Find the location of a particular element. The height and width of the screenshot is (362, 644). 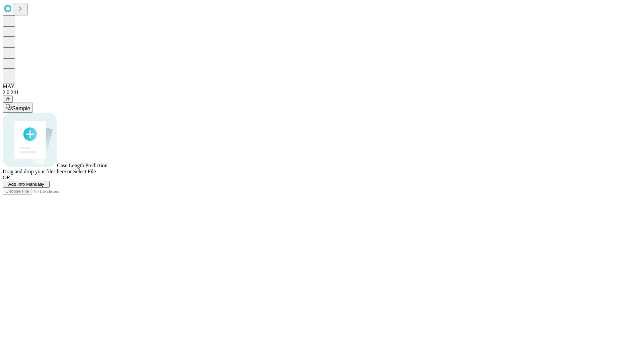

span: Drag and drop your files here or is located at coordinates (38, 171).